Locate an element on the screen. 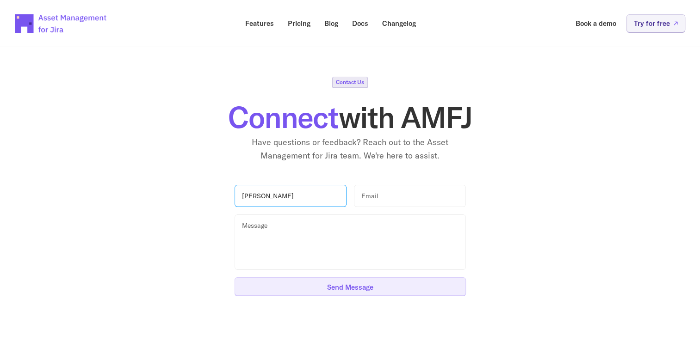 The width and height of the screenshot is (700, 341). a: Pricing is located at coordinates (299, 23).